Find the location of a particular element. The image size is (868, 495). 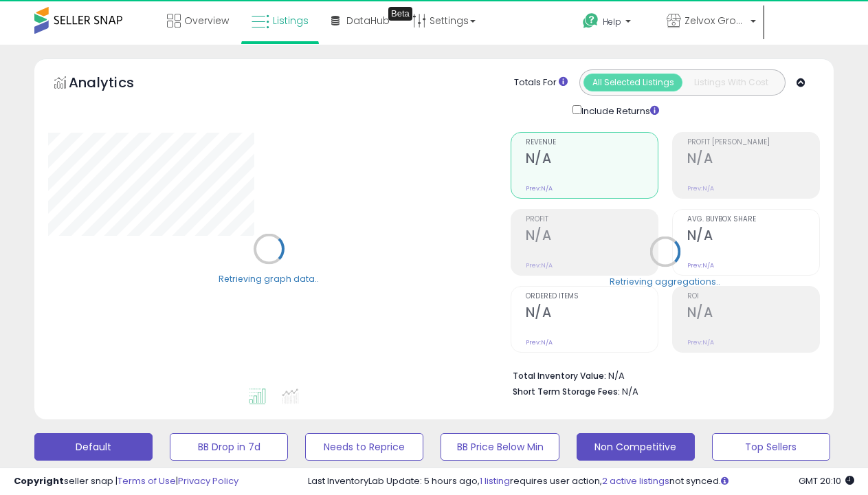

a: Terms of Use is located at coordinates (147, 480).